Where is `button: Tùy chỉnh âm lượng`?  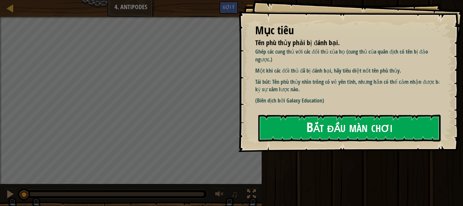 button: Tùy chỉnh âm lượng is located at coordinates (220, 194).